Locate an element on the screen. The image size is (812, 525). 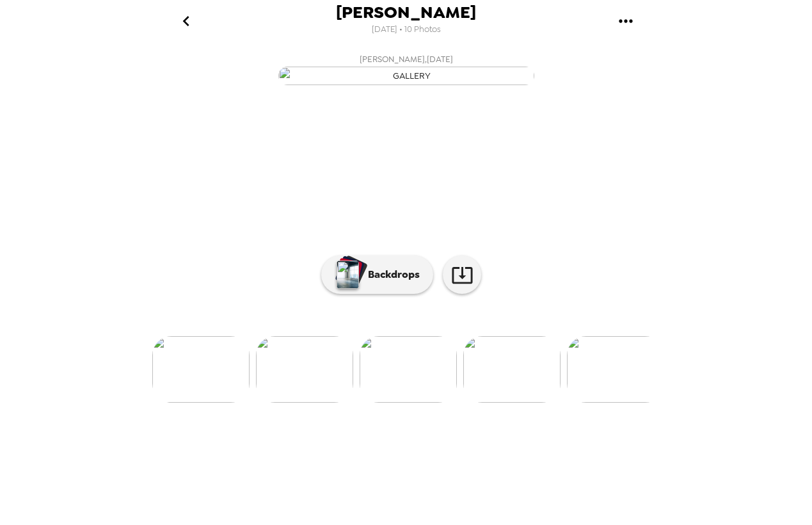
button: Backdrops is located at coordinates (377, 274).